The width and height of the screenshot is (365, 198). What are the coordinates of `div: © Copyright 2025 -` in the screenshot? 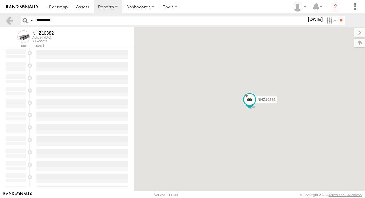 It's located at (330, 194).